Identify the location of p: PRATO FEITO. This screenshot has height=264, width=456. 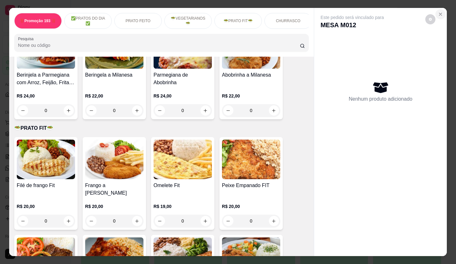
(138, 21).